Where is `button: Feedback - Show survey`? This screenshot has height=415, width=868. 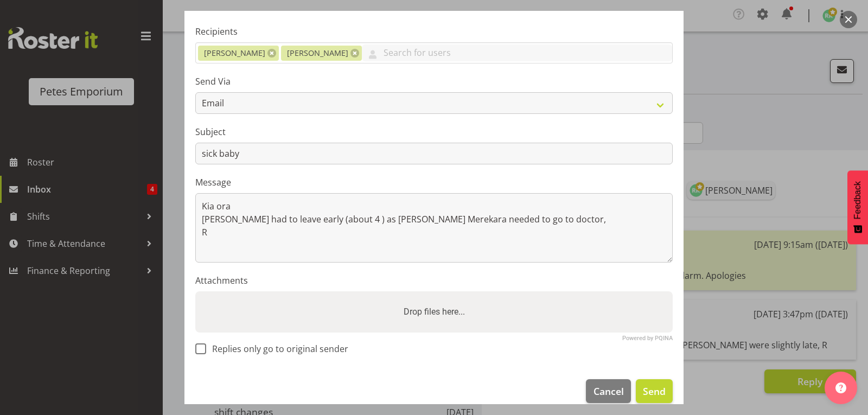
button: Feedback - Show survey is located at coordinates (858, 207).